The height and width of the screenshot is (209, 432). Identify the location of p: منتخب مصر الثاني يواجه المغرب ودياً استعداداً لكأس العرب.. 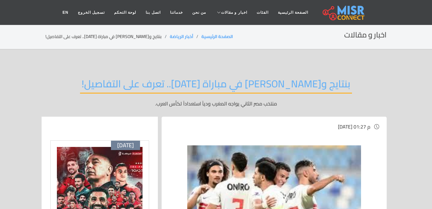
(216, 104).